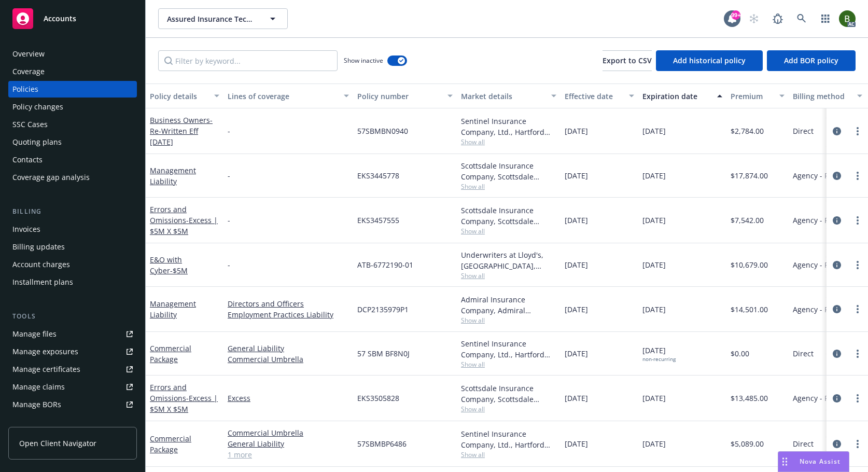  Describe the element at coordinates (509, 171) in the screenshot. I see `div: Scottsdale Insurance Company, Scottsdale Insurance Company (Nationwide), CRC Group` at that location.